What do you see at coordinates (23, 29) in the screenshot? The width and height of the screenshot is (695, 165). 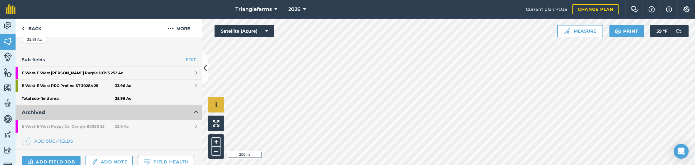 I see `img: svg+xml;base64,PHN2ZyB4bWxucz0iaHR0cDovL3d3dy53My5vcmcvMjAwMC9zdmciIHdpZHRoPSI5IiBoZWlnaHQ9IjI0Ii...` at bounding box center [23, 29].